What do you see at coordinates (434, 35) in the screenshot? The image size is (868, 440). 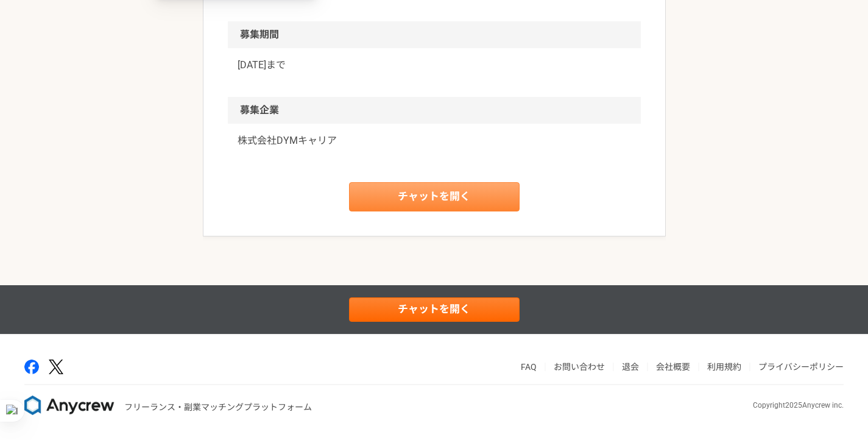 I see `h2: 募集期間` at bounding box center [434, 35].